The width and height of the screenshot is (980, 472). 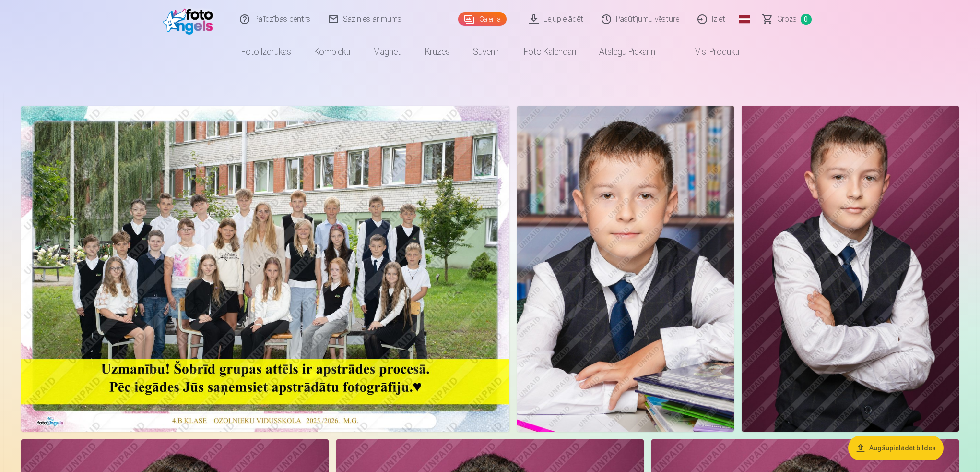 What do you see at coordinates (191, 19) in the screenshot?
I see `img: /fa1` at bounding box center [191, 19].